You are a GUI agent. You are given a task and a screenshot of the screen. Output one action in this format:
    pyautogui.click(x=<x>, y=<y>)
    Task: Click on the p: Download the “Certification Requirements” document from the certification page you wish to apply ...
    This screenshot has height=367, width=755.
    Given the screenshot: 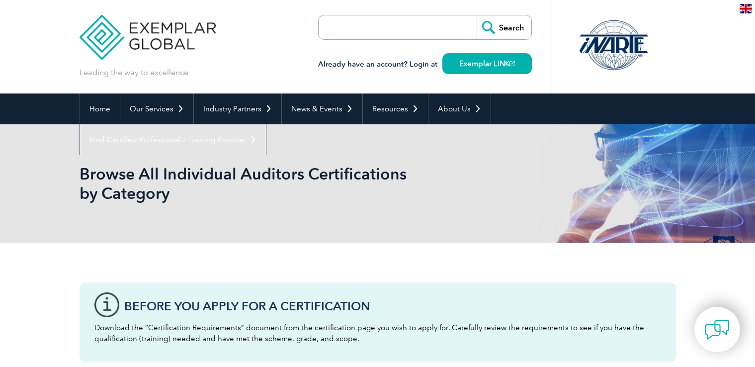 What is the action you would take?
    pyautogui.click(x=378, y=333)
    